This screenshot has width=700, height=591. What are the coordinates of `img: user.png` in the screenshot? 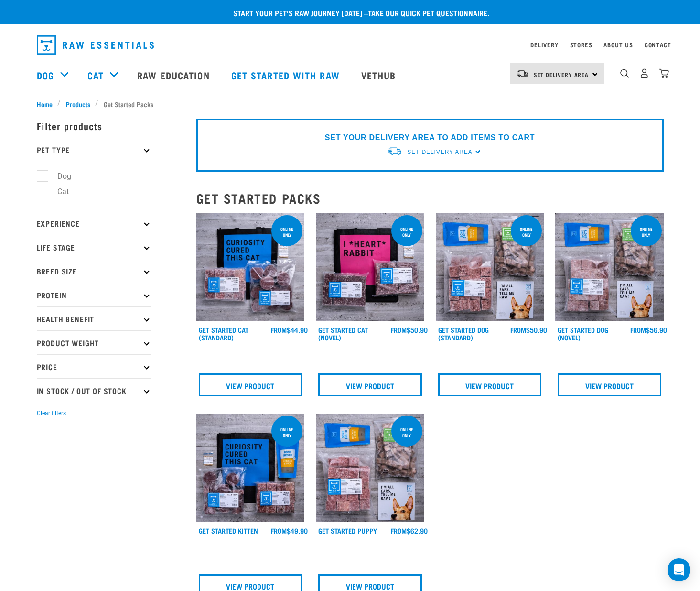 It's located at (644, 73).